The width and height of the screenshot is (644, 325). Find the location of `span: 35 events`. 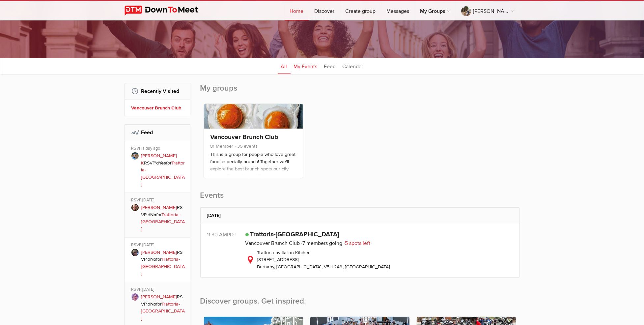

span: 35 events is located at coordinates (247, 146).